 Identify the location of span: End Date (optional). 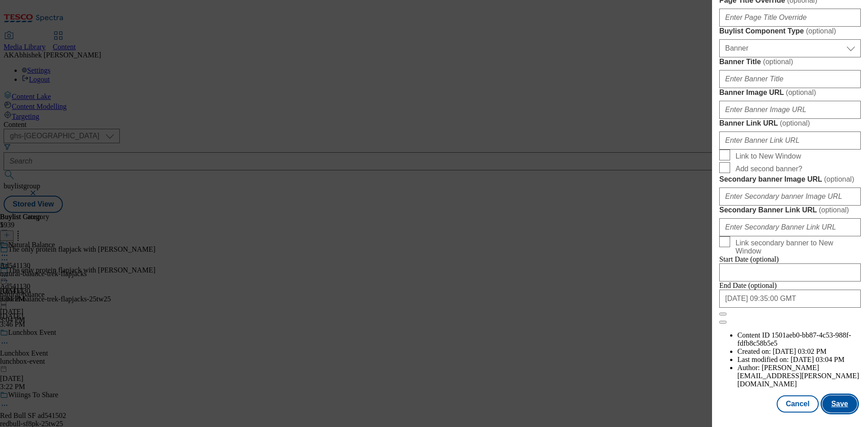
(748, 285).